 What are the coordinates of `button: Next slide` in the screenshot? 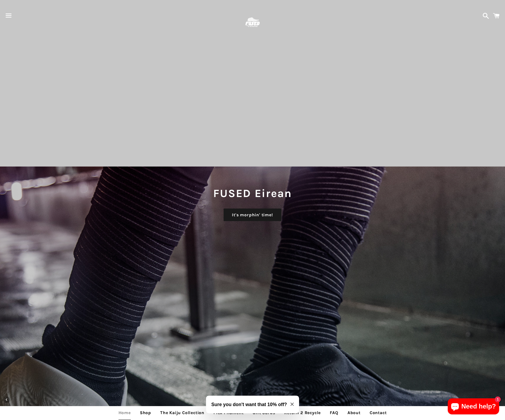 It's located at (498, 399).